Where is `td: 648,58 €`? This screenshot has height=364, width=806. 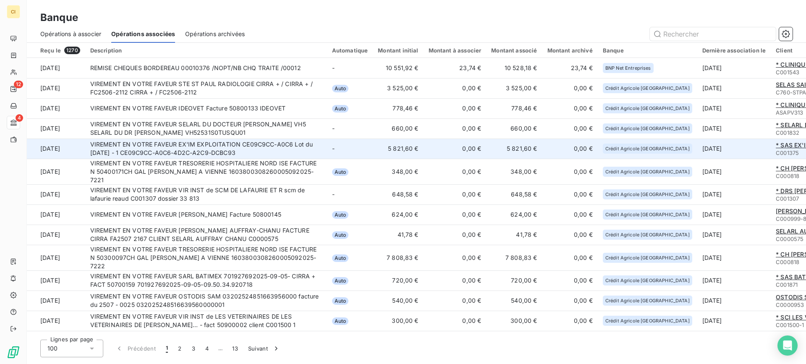
td: 648,58 € is located at coordinates (398, 194).